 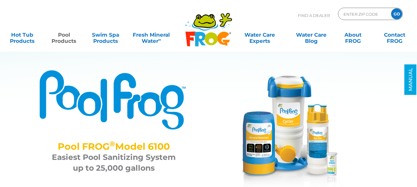 What do you see at coordinates (106, 35) in the screenshot?
I see `a: Swim SpaProducts` at bounding box center [106, 35].